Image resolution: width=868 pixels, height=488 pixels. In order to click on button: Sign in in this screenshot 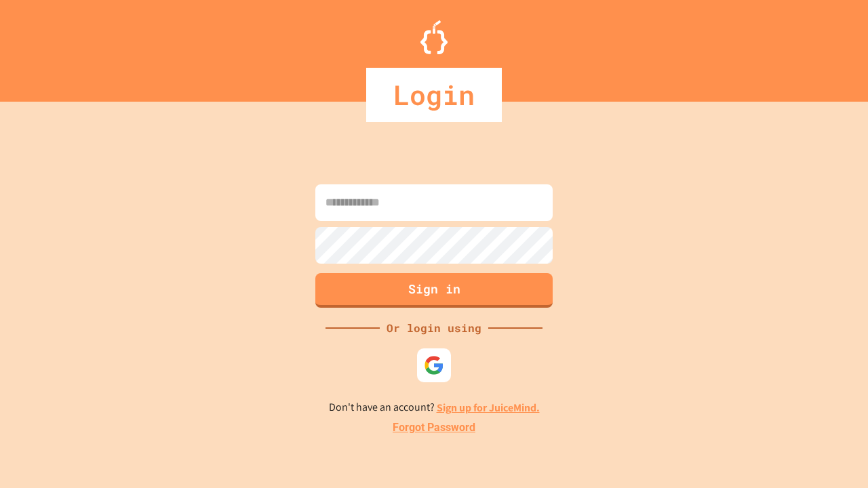, I will do `click(434, 290)`.